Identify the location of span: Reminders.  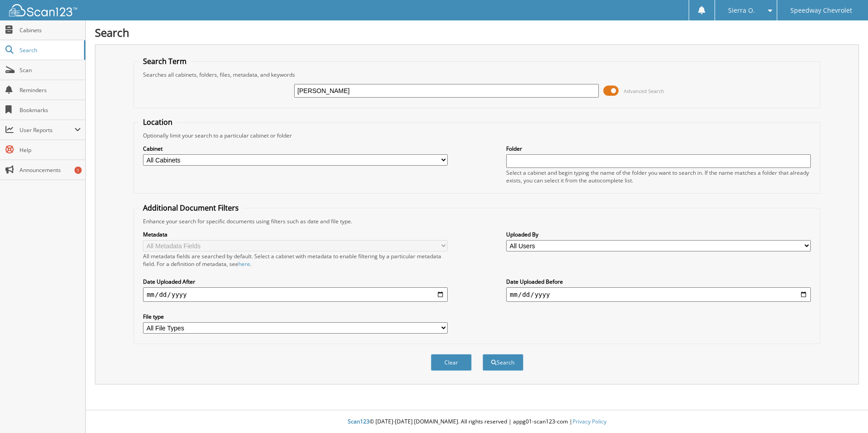
(50, 90).